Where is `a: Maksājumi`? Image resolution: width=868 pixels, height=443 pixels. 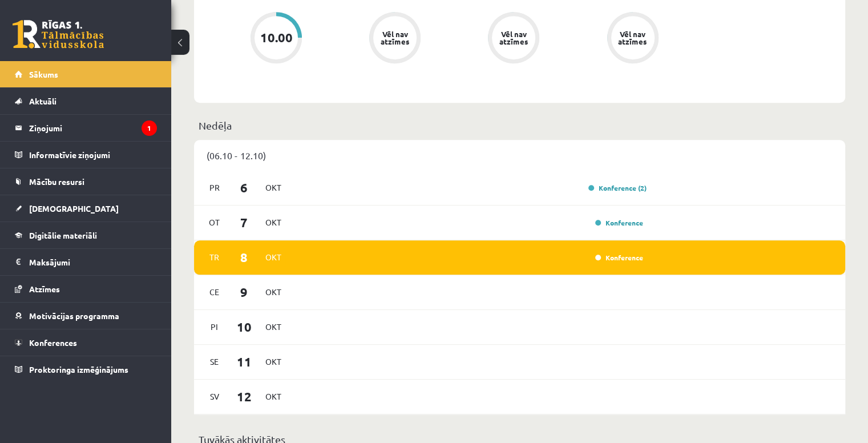
a: Maksājumi is located at coordinates (86, 262).